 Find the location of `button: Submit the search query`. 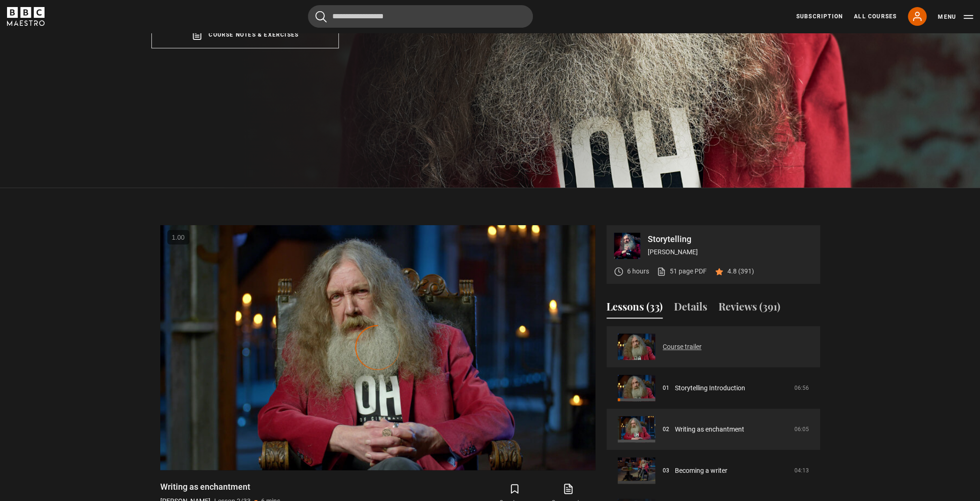

button: Submit the search query is located at coordinates (321, 17).